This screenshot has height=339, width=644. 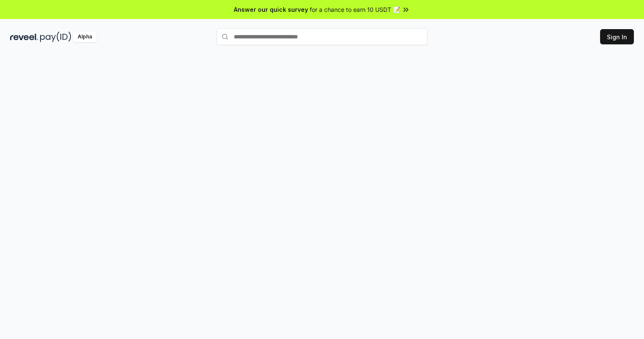 I want to click on img: reveel_dark, so click(x=24, y=37).